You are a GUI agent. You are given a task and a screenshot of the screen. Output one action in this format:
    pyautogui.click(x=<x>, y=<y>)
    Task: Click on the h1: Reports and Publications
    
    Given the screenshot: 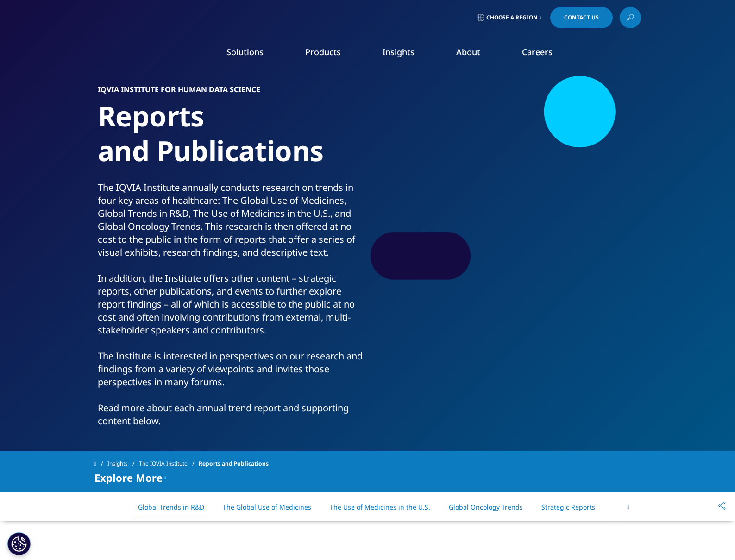 What is the action you would take?
    pyautogui.click(x=230, y=140)
    